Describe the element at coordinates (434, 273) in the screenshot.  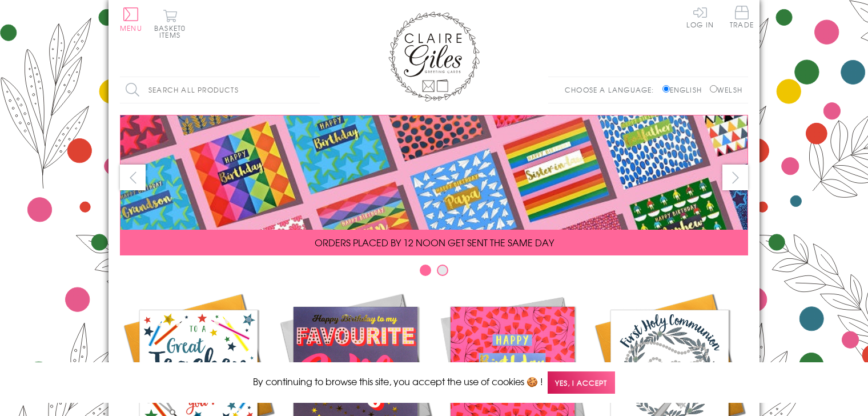
I see `div: Carousel Pagination` at that location.